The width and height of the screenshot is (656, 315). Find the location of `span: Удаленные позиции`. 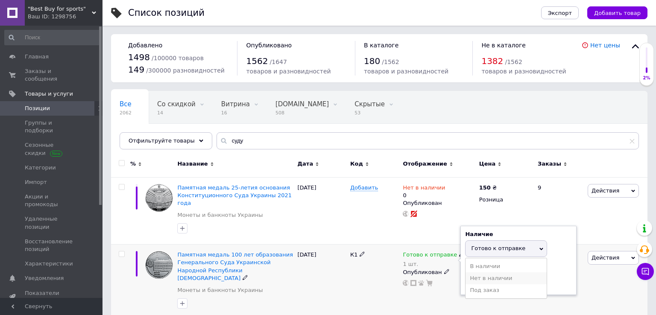

span: Удаленные позиции is located at coordinates (52, 223).